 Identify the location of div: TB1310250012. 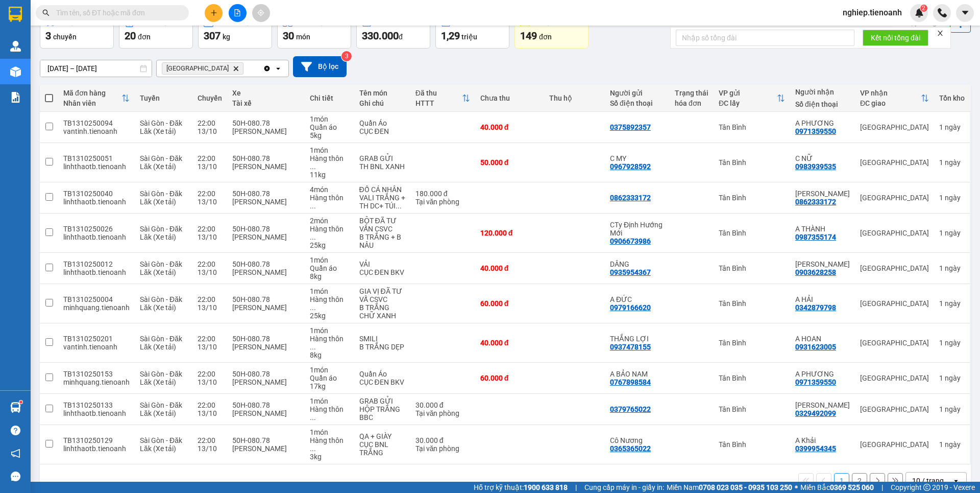
(96, 264).